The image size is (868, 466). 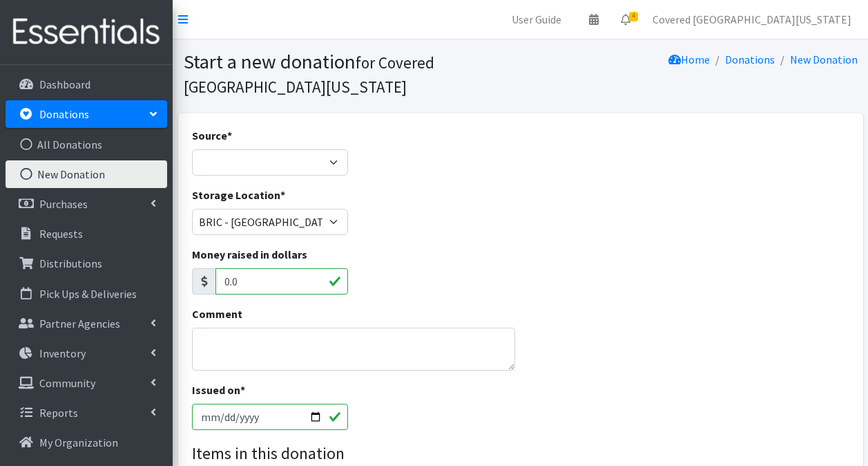 I want to click on label: Issued on, so click(x=218, y=390).